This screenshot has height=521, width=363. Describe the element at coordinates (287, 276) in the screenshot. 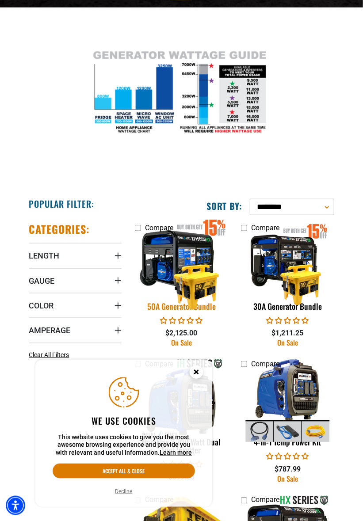

I see `a: 30A Generator Bundle 30A Generator Bundle` at that location.